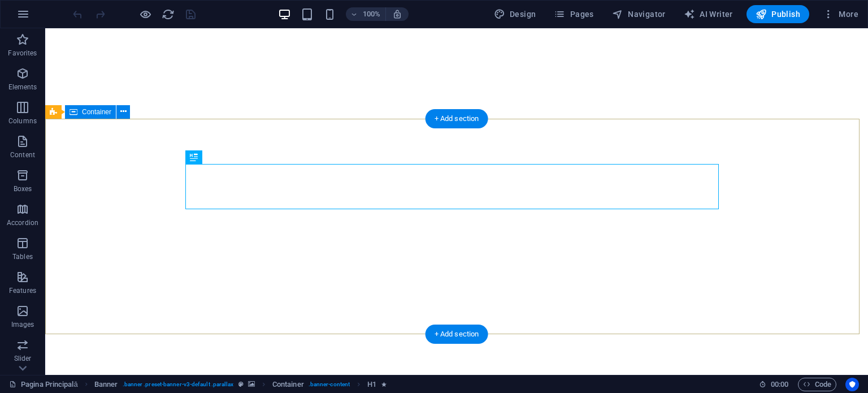  Describe the element at coordinates (23, 87) in the screenshot. I see `p: Elements` at that location.